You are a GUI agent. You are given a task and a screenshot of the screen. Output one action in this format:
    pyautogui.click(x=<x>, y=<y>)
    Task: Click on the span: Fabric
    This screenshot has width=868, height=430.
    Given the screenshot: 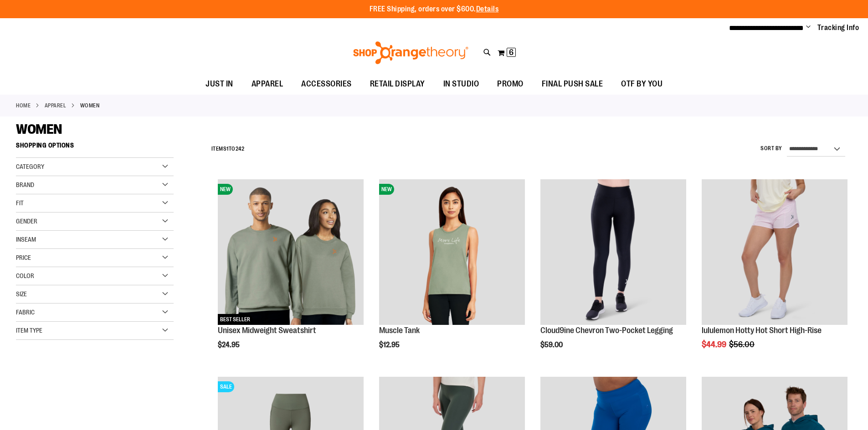 What is the action you would take?
    pyautogui.click(x=25, y=312)
    